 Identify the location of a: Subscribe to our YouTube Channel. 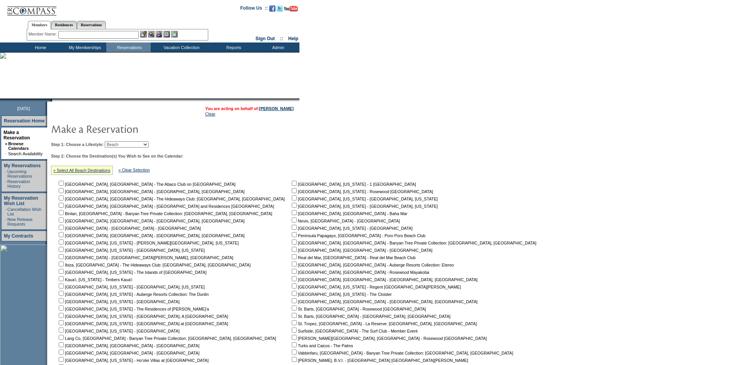
(291, 10).